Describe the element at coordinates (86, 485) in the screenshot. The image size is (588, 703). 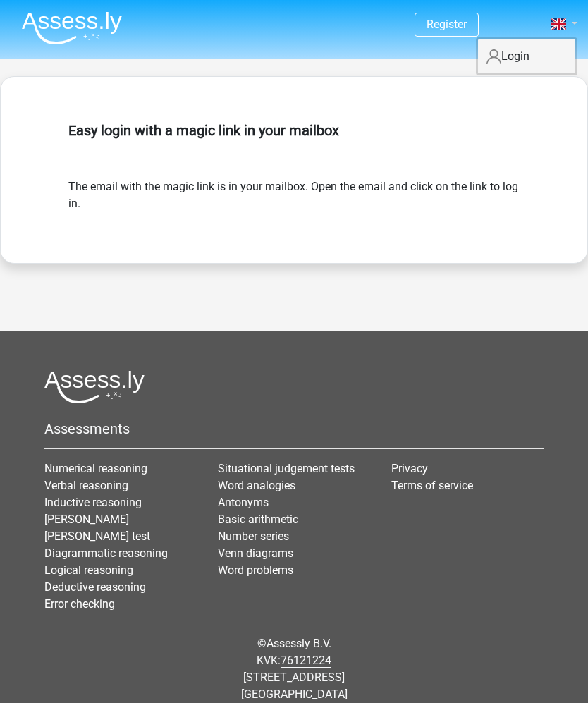
I see `a: Verbal reasoning` at that location.